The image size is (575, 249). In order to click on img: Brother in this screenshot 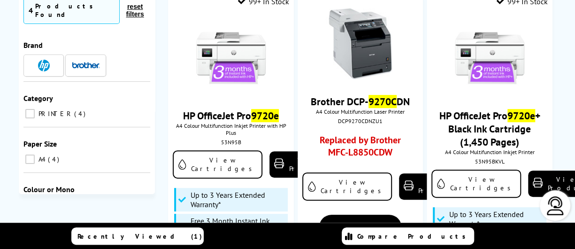, I will do `click(86, 65)`.